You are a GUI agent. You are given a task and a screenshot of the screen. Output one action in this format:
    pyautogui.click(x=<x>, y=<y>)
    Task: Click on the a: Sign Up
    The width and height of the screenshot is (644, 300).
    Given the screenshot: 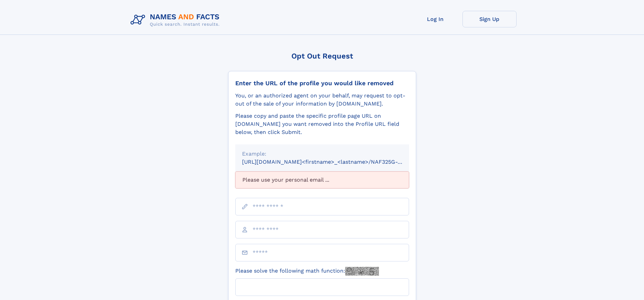 What is the action you would take?
    pyautogui.click(x=489, y=19)
    